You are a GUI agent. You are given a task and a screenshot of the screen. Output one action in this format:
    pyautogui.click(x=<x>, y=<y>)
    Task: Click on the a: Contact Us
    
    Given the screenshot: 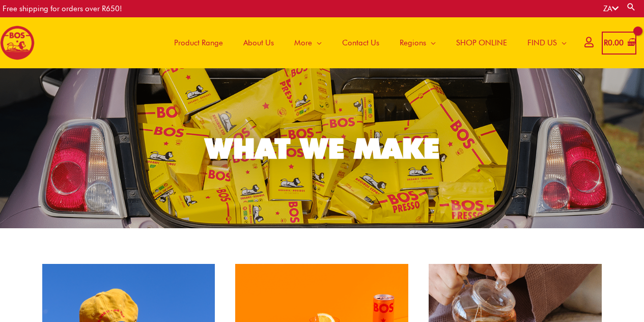 What is the action you would take?
    pyautogui.click(x=361, y=43)
    